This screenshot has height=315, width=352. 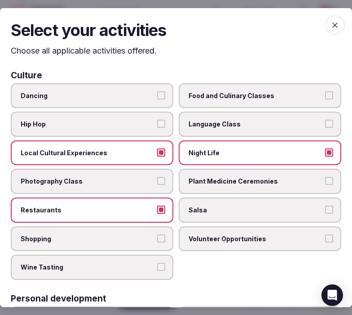 I want to click on button: Food and Culinary Classes, so click(x=330, y=95).